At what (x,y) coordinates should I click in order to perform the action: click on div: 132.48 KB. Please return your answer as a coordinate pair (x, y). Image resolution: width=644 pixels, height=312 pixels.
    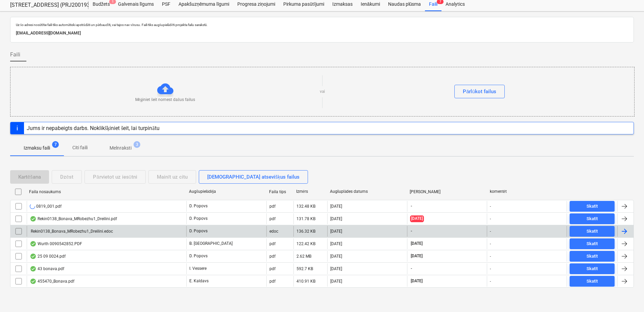
    Looking at the image, I should click on (306, 206).